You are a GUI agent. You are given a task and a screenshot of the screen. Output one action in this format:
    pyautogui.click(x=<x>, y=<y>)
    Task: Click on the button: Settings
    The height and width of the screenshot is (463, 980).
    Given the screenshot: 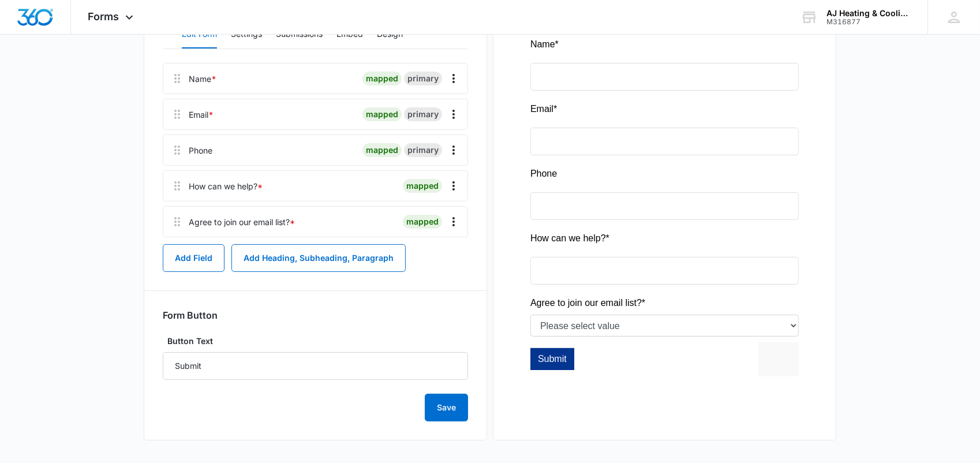 What is the action you would take?
    pyautogui.click(x=247, y=35)
    